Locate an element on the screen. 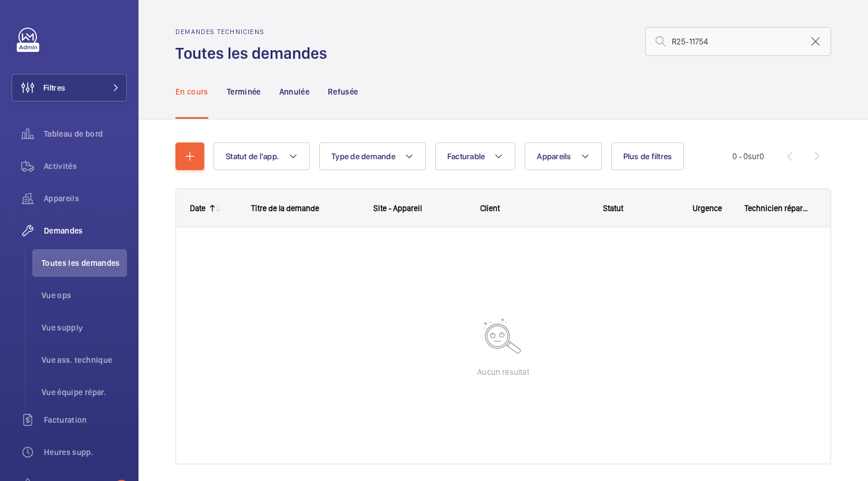 The image size is (868, 481). span: Activités is located at coordinates (85, 166).